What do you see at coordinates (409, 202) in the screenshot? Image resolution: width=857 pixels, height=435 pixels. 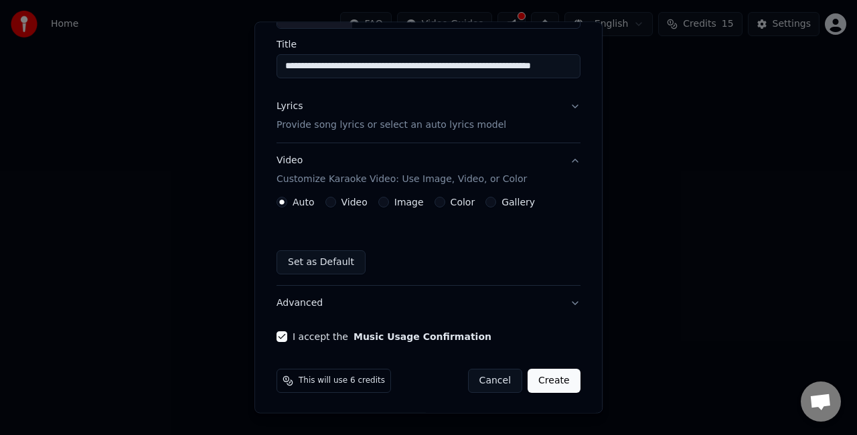 I see `label: Image` at bounding box center [409, 202].